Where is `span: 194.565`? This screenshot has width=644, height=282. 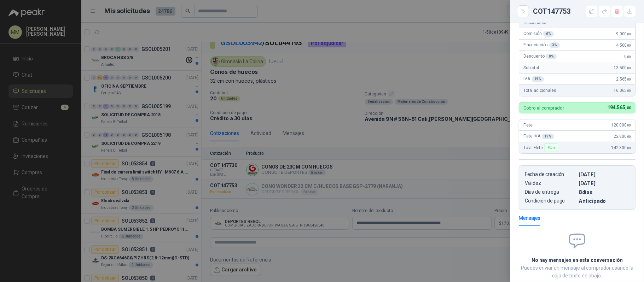
span: 194.565 is located at coordinates (619, 107).